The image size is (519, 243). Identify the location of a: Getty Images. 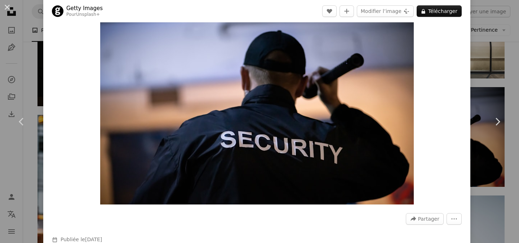
(84, 8).